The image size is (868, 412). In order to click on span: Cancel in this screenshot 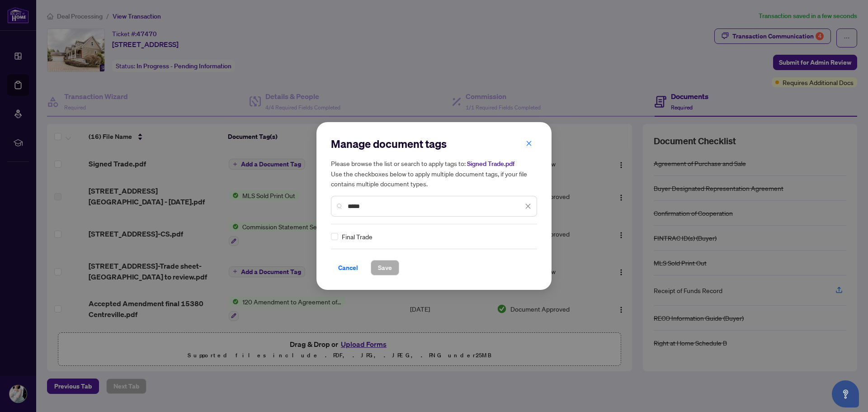, I will do `click(348, 268)`.